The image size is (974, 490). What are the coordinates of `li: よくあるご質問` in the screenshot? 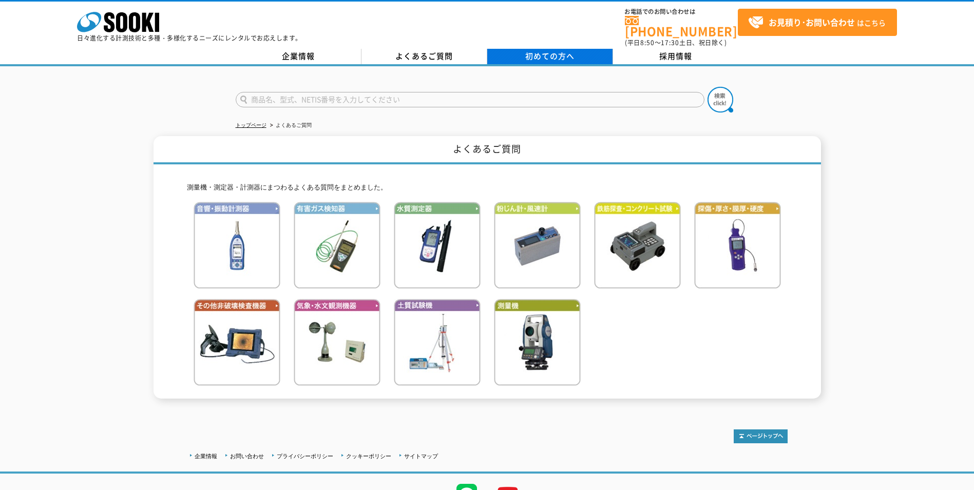 It's located at (290, 125).